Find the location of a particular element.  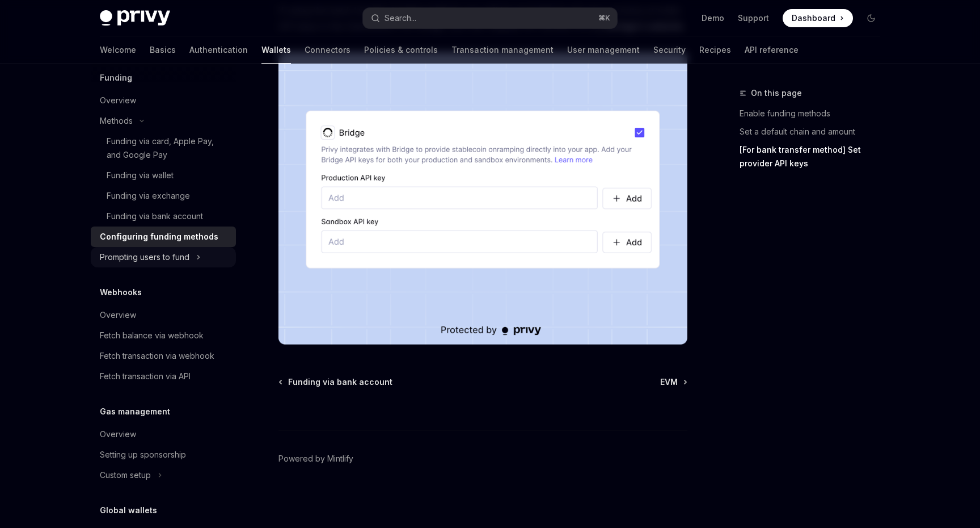

a: EVM is located at coordinates (673, 381).